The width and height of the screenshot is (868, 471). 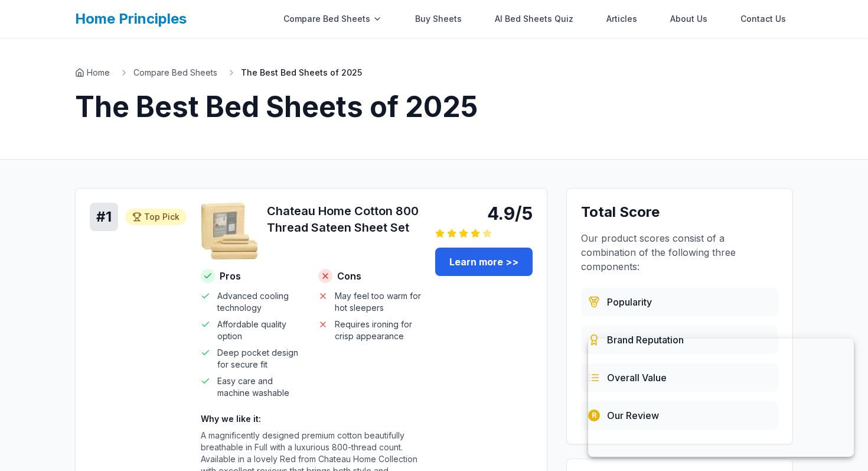 What do you see at coordinates (680, 302) in the screenshot?
I see `div: Based on customer reviews, ratings, and sales data` at bounding box center [680, 302].